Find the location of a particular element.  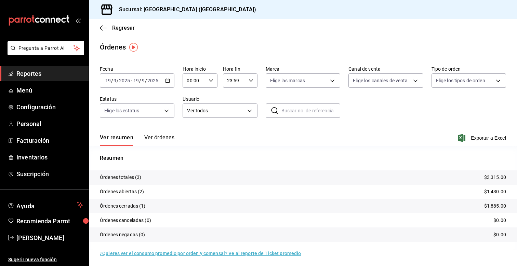

p: Órdenes canceladas (0) is located at coordinates (125, 221).